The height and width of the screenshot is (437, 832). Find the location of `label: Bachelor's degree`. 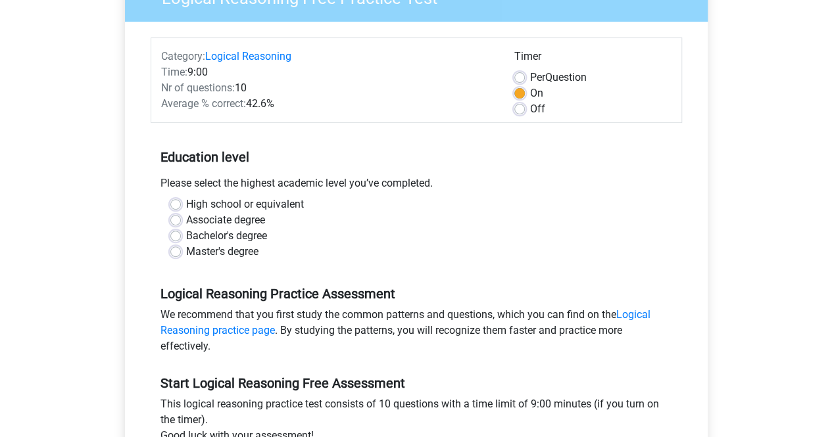

label: Bachelor's degree is located at coordinates (226, 236).